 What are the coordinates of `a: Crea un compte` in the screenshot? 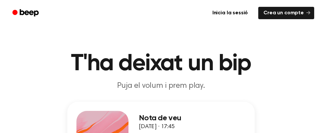 It's located at (287, 13).